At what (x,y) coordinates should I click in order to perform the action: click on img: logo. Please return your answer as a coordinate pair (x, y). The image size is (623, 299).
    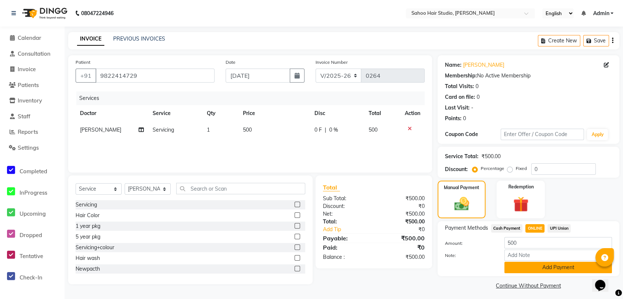
    Looking at the image, I should click on (44, 13).